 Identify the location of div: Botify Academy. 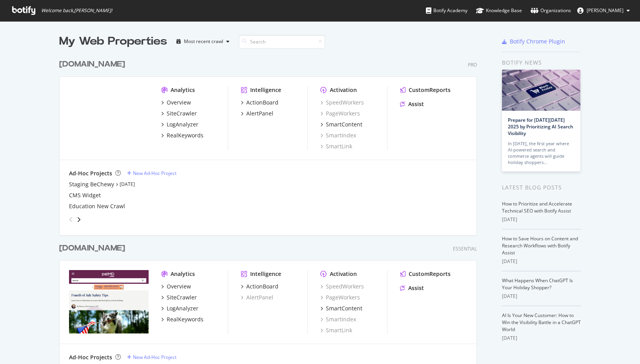
(447, 11).